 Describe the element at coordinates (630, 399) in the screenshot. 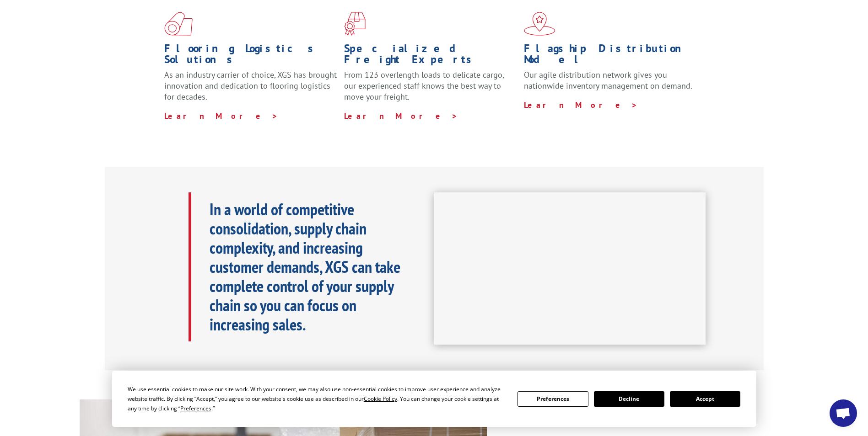

I see `button: Decline` at that location.